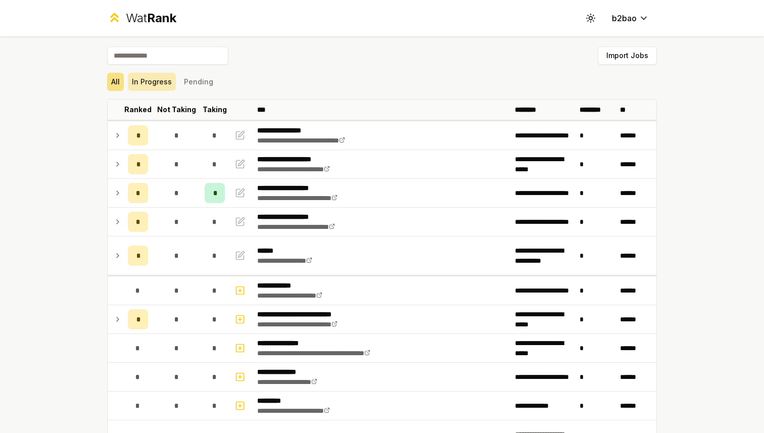 The width and height of the screenshot is (764, 433). I want to click on div: Wat, so click(151, 18).